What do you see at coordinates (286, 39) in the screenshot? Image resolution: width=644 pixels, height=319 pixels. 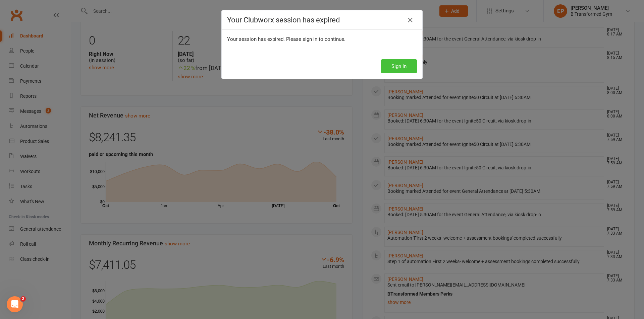 I see `span: Your session has expired. Please sign in to continue.` at bounding box center [286, 39].